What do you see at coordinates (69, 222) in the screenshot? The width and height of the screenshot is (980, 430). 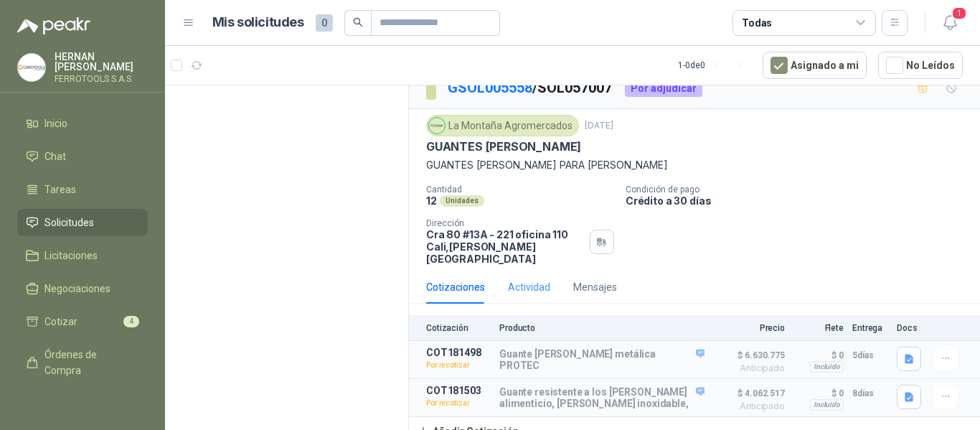 I see `span: Solicitudes` at bounding box center [69, 222].